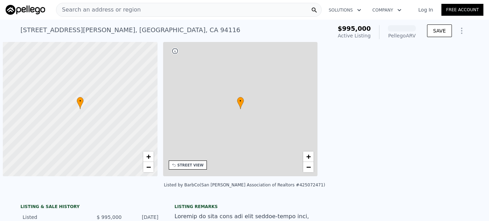  What do you see at coordinates (54, 217) in the screenshot?
I see `div: Listed` at bounding box center [54, 217].